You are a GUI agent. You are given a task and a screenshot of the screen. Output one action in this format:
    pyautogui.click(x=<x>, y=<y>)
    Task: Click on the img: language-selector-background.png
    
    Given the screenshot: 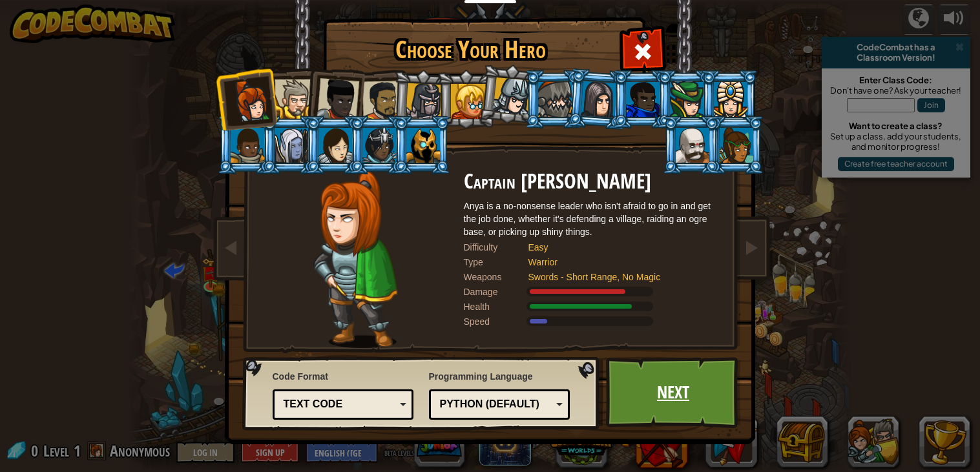 What is the action you would take?
    pyautogui.click(x=422, y=394)
    